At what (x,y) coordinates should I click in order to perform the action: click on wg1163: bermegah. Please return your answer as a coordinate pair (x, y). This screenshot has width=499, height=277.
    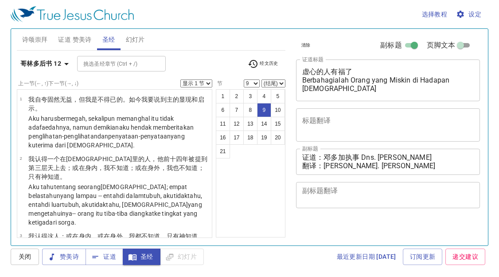
    Looking at the image, I should click on (111, 132).